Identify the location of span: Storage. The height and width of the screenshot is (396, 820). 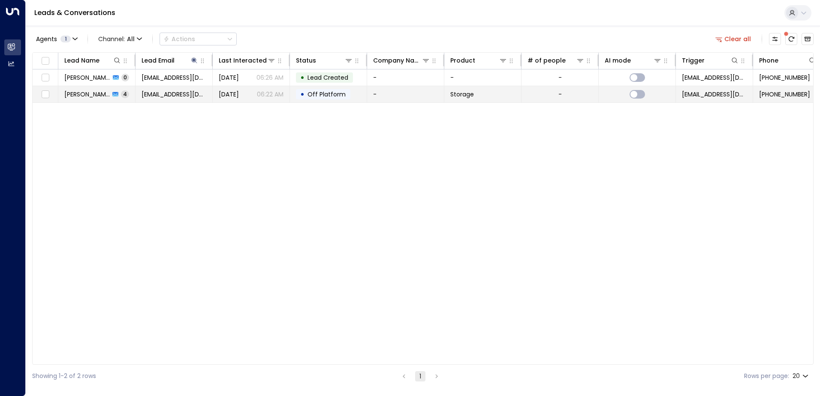
(462, 94).